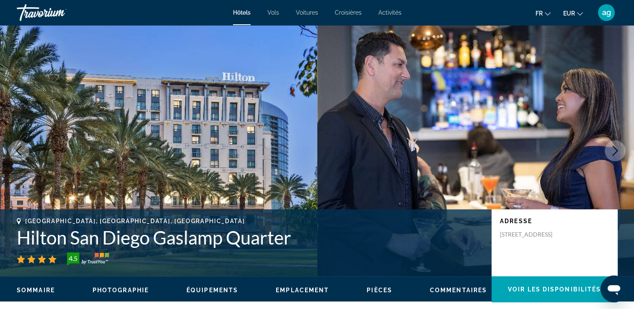 Image resolution: width=634 pixels, height=309 pixels. I want to click on span: Sommaire, so click(36, 290).